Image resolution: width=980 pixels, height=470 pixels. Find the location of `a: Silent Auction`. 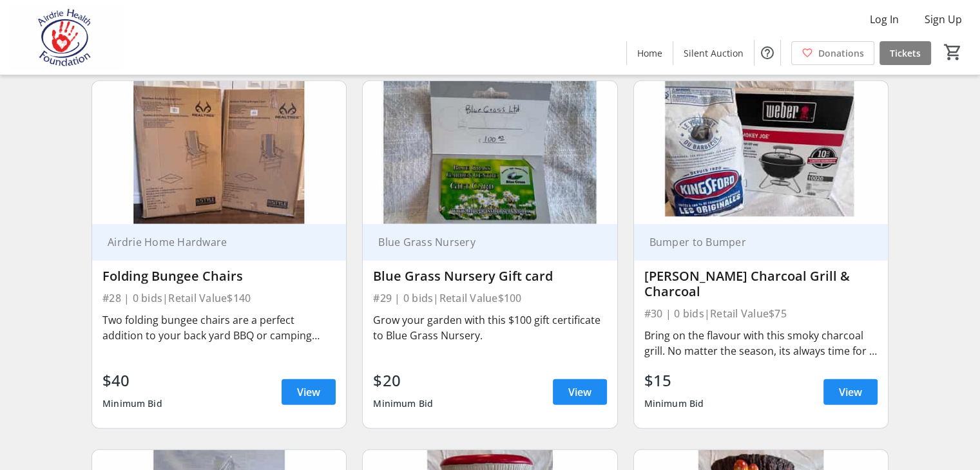

a: Silent Auction is located at coordinates (714, 53).